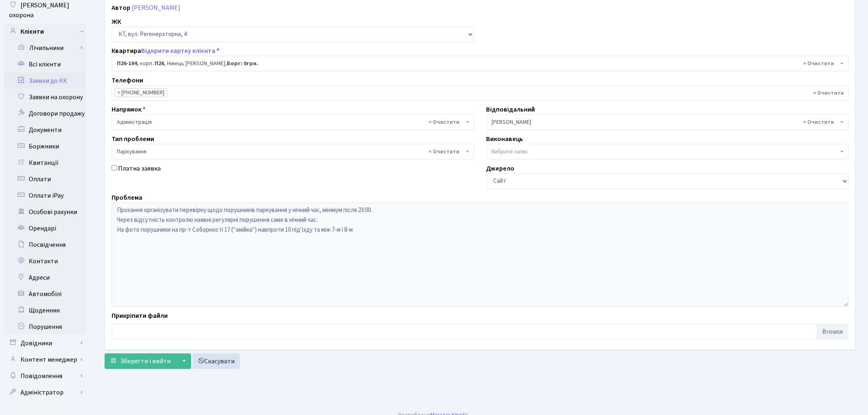  Describe the element at coordinates (45, 245) in the screenshot. I see `a: Посвідчення` at that location.